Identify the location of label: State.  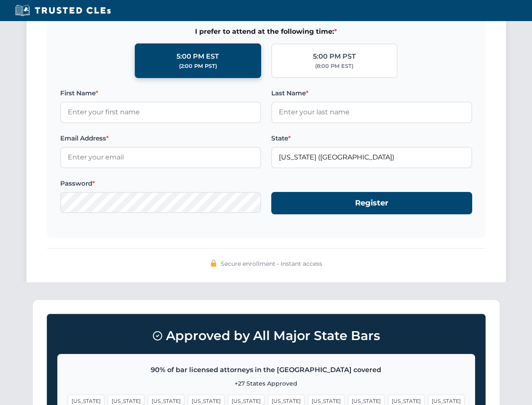
(371, 138).